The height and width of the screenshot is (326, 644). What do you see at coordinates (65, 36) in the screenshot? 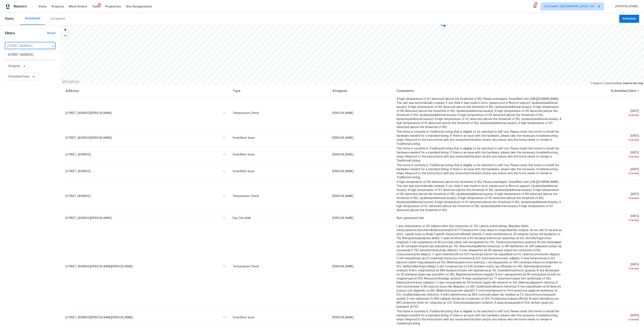
I see `span: Zoom out` at bounding box center [65, 36].